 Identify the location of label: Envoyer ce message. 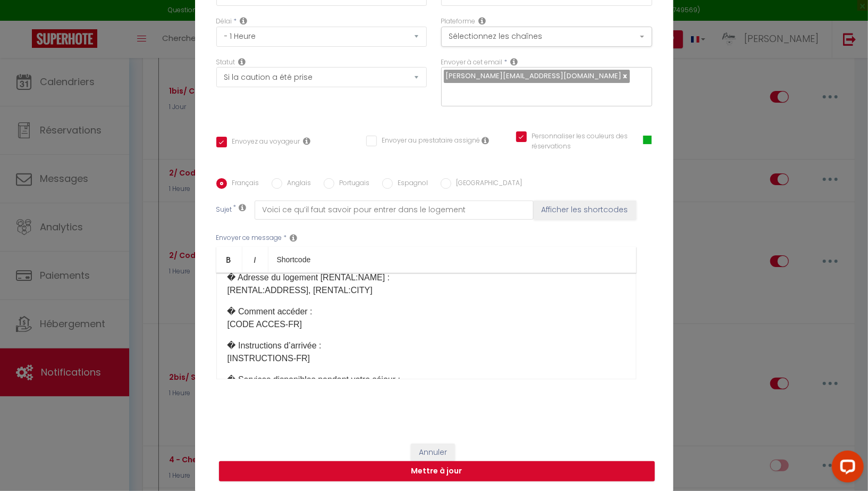
(250, 238).